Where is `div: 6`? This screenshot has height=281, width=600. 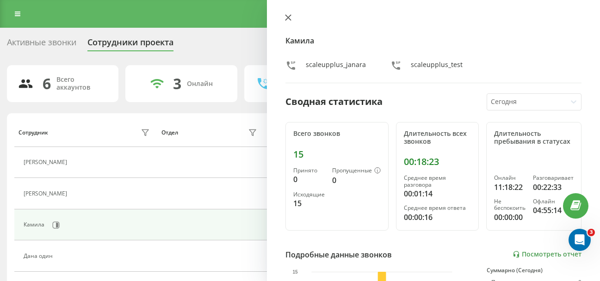
div: 6 is located at coordinates (47, 84).